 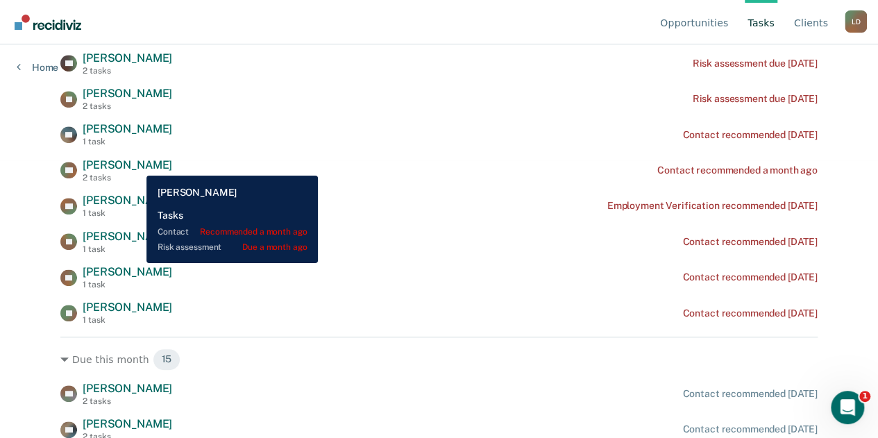 What do you see at coordinates (37, 67) in the screenshot?
I see `a: Home` at bounding box center [37, 67].